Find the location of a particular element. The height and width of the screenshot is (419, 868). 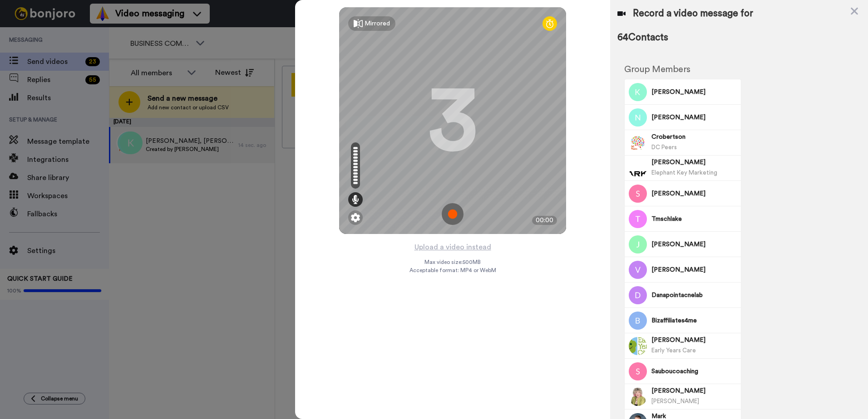

span: Crobertson is located at coordinates (694, 137).